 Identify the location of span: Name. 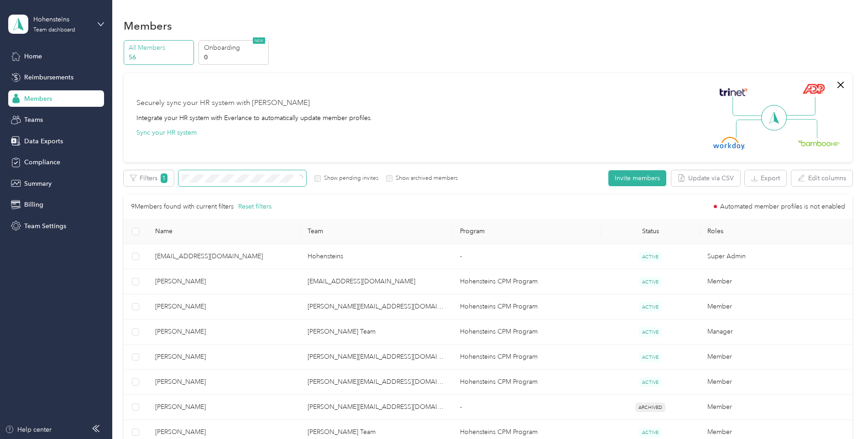
(224, 231).